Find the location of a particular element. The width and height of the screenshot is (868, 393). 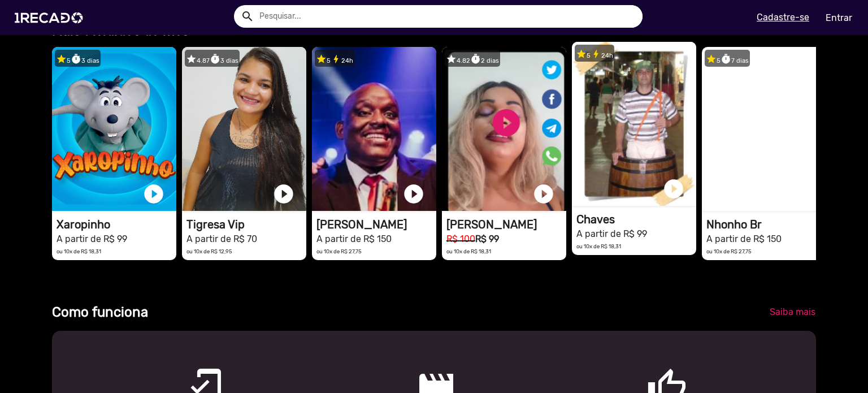

b: R$ 99 is located at coordinates (488, 239).